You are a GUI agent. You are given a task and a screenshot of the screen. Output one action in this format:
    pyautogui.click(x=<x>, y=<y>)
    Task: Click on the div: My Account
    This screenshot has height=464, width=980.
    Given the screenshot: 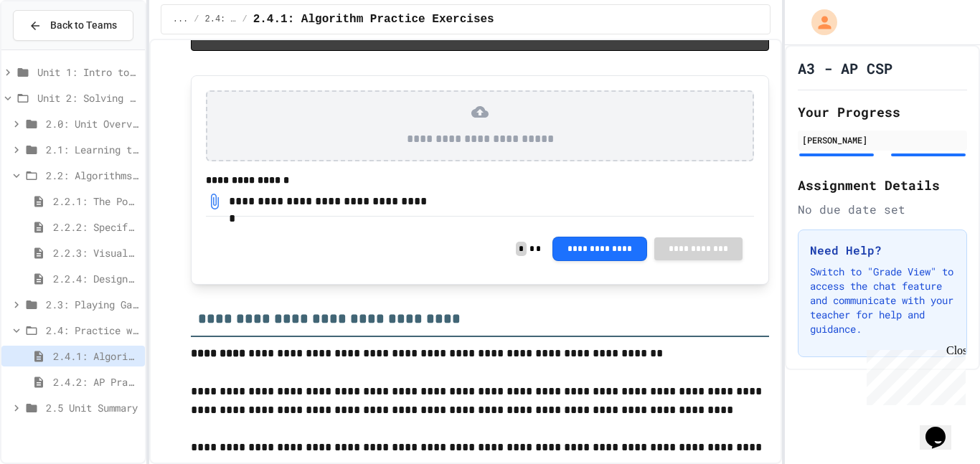 What is the action you would take?
    pyautogui.click(x=819, y=23)
    